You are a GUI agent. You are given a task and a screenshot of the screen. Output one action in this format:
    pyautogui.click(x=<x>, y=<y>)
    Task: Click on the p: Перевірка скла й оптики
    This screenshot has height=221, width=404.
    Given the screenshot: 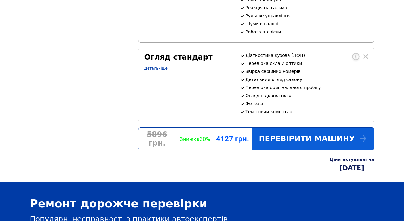 What is the action you would take?
    pyautogui.click(x=307, y=63)
    